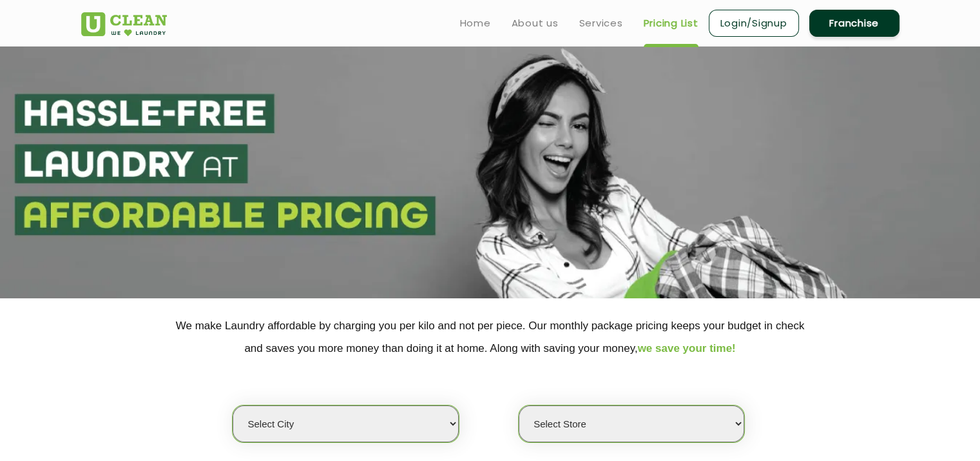  Describe the element at coordinates (124, 24) in the screenshot. I see `img: UClean Laundry and Dry Cleaning` at that location.